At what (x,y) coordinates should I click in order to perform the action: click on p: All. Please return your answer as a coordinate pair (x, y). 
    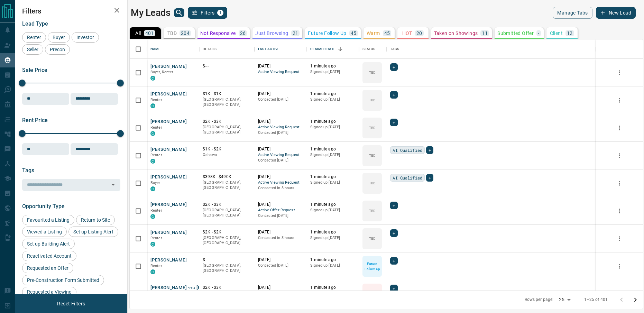
    Looking at the image, I should click on (138, 33).